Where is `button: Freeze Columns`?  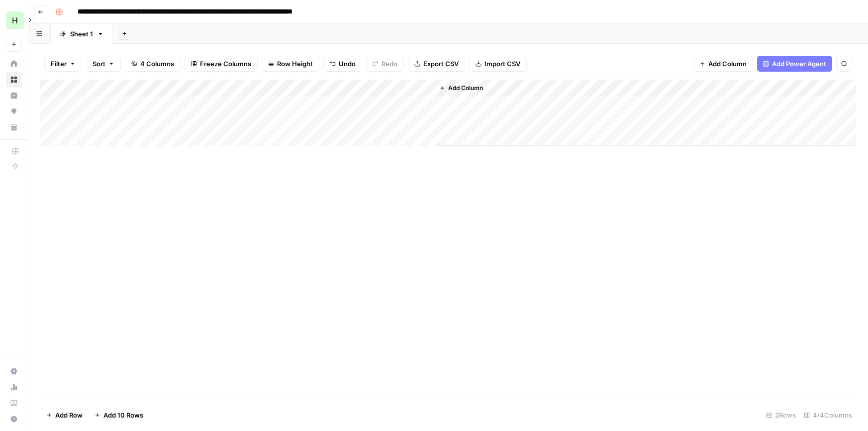 button: Freeze Columns is located at coordinates (221, 64).